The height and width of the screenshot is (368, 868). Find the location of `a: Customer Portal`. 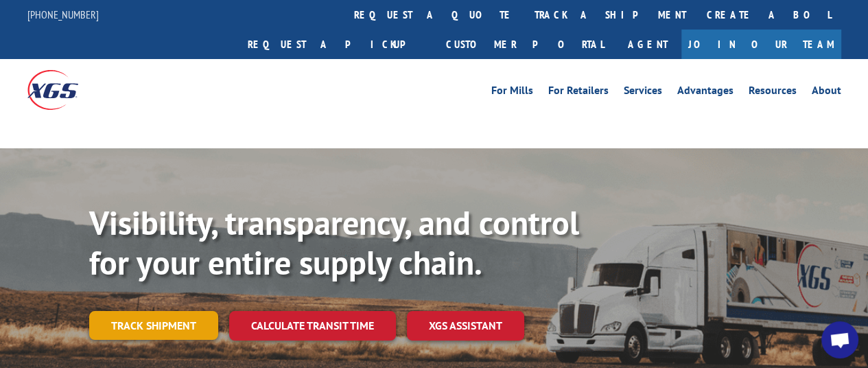

a: Customer Portal is located at coordinates (525, 44).